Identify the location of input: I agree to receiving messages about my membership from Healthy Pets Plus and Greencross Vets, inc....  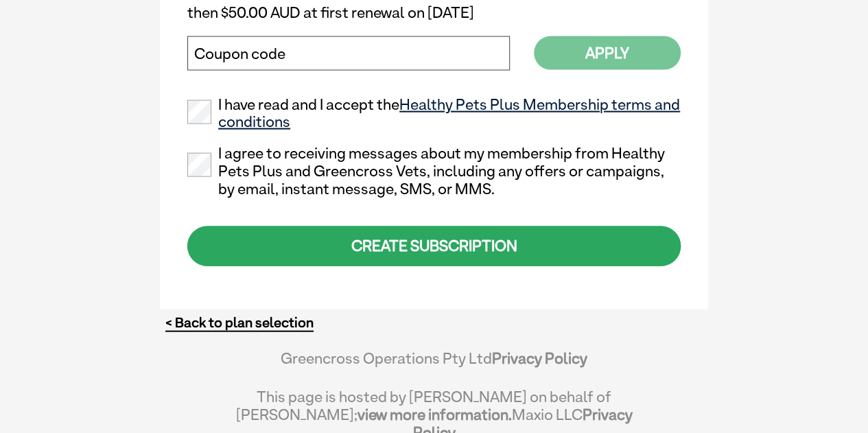
(199, 165).